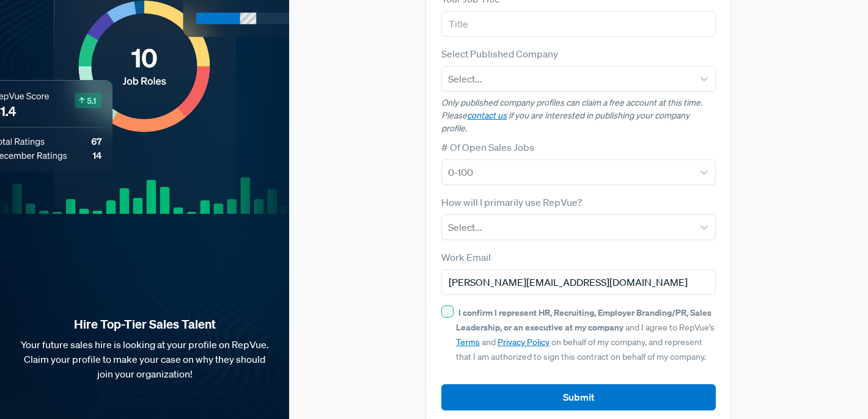 This screenshot has height=419, width=868. Describe the element at coordinates (578, 282) in the screenshot. I see `input: Email` at that location.